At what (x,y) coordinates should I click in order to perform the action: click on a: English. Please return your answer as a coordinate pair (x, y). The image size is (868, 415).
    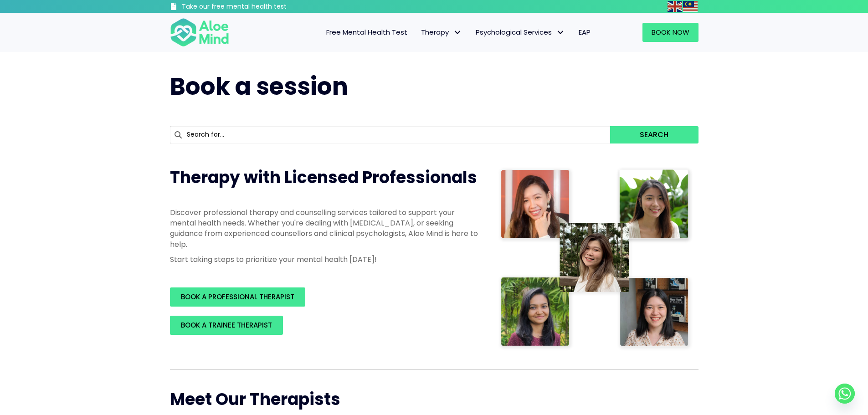
    Looking at the image, I should click on (675, 6).